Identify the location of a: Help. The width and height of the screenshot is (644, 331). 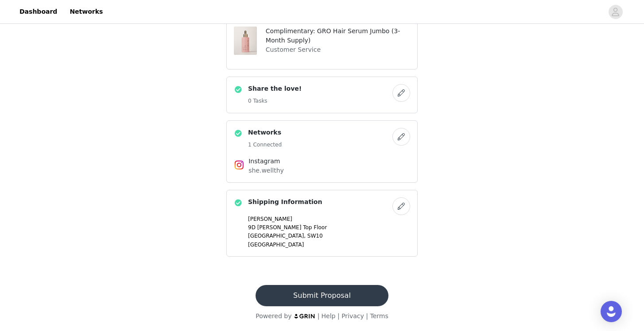
(328, 316).